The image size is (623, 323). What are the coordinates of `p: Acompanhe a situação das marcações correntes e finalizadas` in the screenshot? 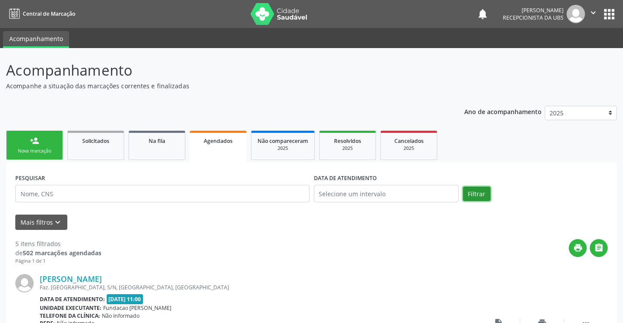 It's located at (220, 86).